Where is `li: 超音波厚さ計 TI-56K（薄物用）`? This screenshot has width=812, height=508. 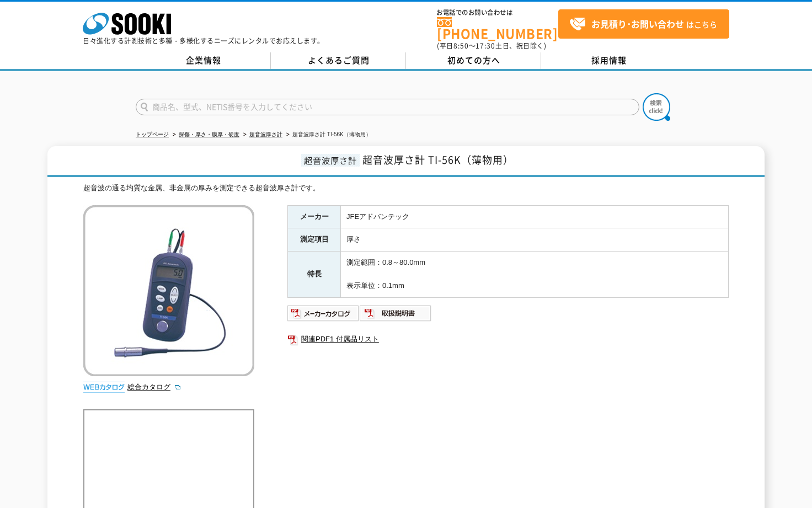 li: 超音波厚さ計 TI-56K（薄物用） is located at coordinates (328, 134).